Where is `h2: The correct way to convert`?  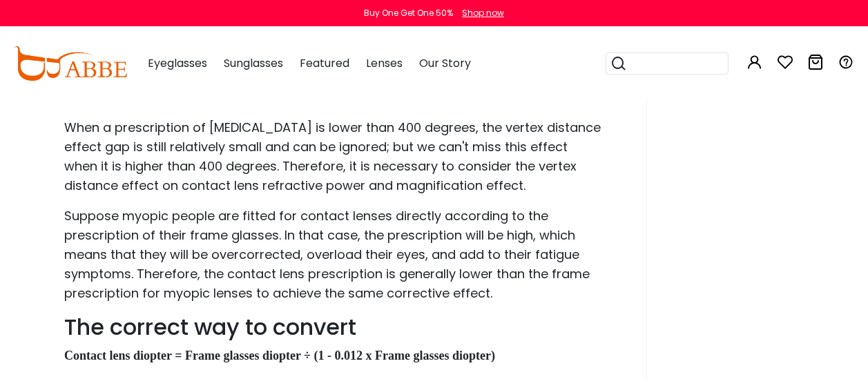
h2: The correct way to convert is located at coordinates (333, 327).